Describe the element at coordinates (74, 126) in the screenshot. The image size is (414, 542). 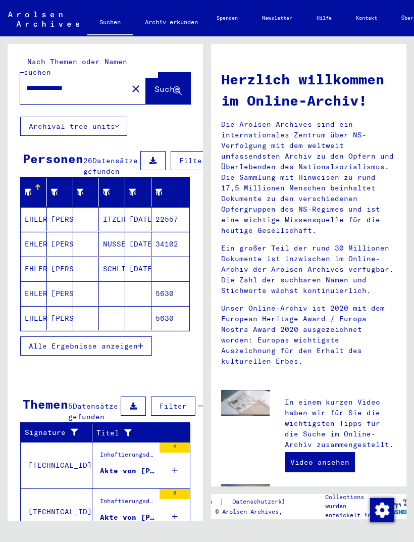
I see `button: Archival tree units` at that location.